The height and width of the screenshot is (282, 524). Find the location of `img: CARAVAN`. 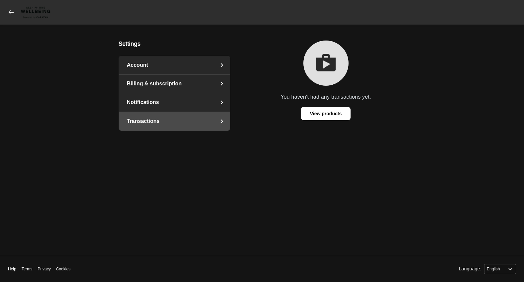

img: CARAVAN is located at coordinates (36, 12).